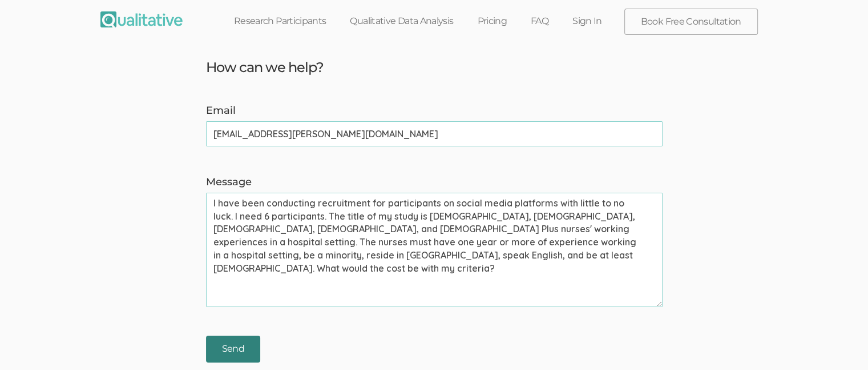 This screenshot has height=370, width=868. What do you see at coordinates (540, 21) in the screenshot?
I see `a: FAQ` at bounding box center [540, 21].